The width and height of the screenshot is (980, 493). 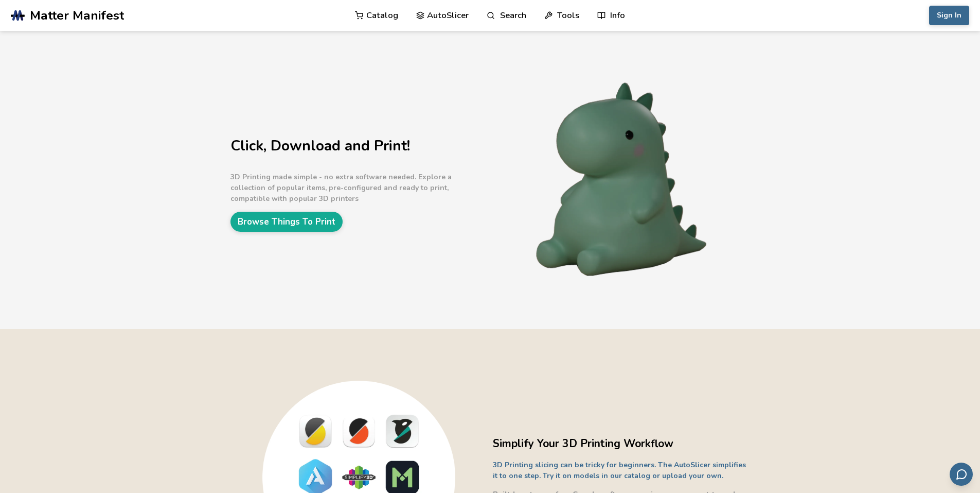 I want to click on span: Matter Manifest, so click(x=76, y=16).